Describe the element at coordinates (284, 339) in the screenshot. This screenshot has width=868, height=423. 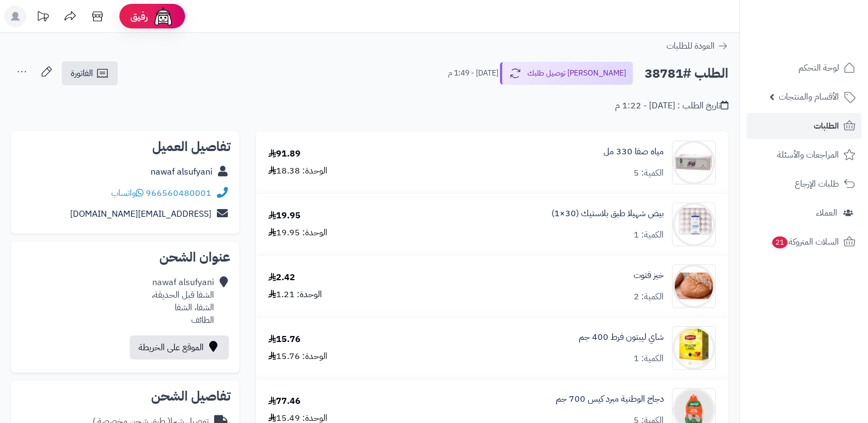
I see `div: 15.76` at that location.